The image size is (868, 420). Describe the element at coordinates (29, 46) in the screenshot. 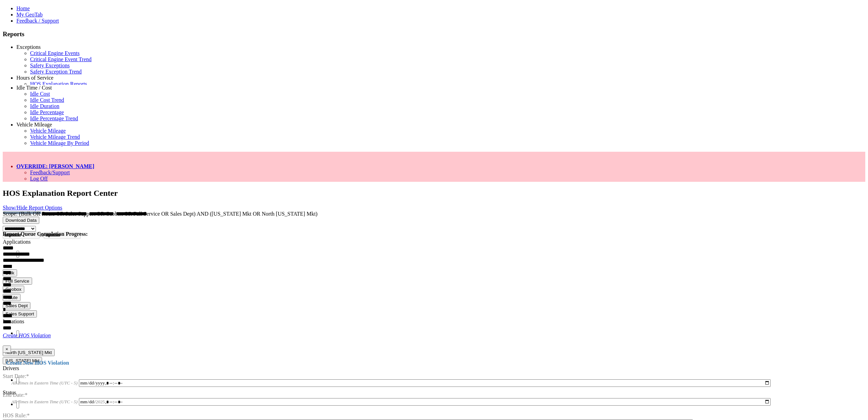

I see `a: Exceptions` at that location.